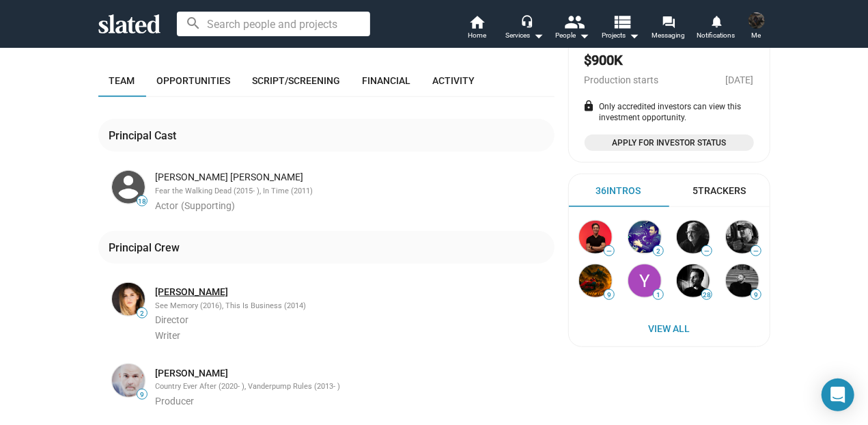 This screenshot has height=425, width=868. I want to click on a: Home, so click(478, 29).